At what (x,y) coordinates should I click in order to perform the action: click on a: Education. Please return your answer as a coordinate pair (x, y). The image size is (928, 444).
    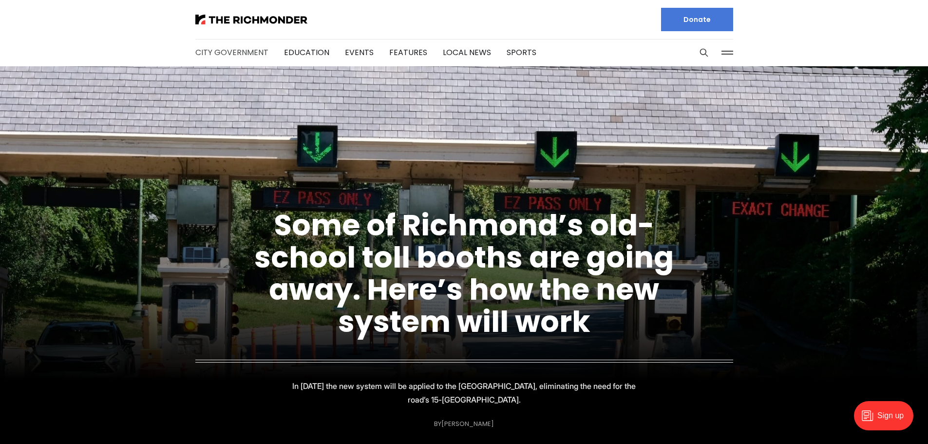
    Looking at the image, I should click on (306, 52).